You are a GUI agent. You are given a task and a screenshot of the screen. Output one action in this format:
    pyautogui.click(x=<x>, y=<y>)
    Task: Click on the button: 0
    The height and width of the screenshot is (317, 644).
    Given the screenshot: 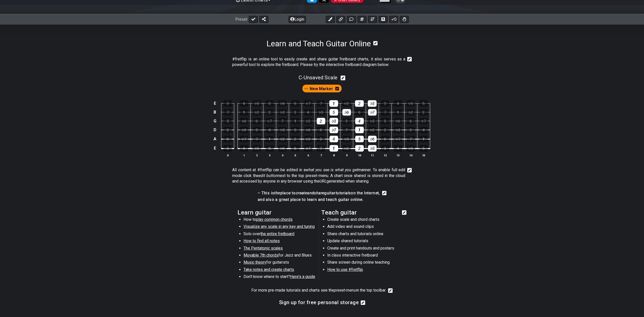 What is the action you would take?
    pyautogui.click(x=393, y=20)
    